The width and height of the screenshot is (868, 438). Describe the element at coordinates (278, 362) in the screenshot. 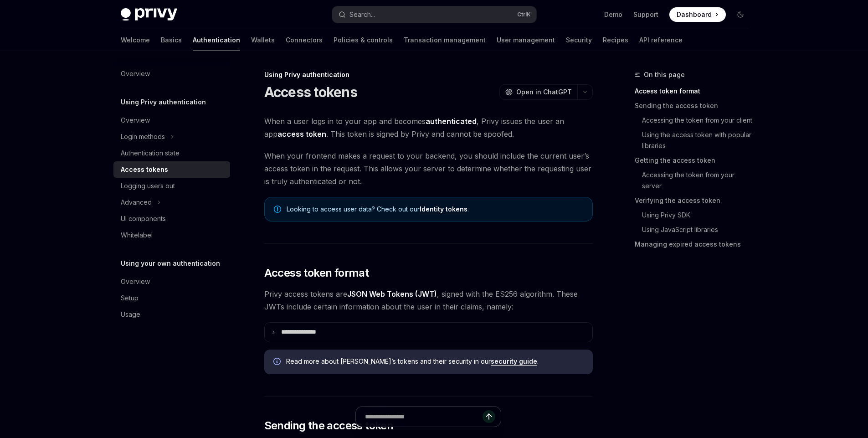

I see `svg: Info` at that location.